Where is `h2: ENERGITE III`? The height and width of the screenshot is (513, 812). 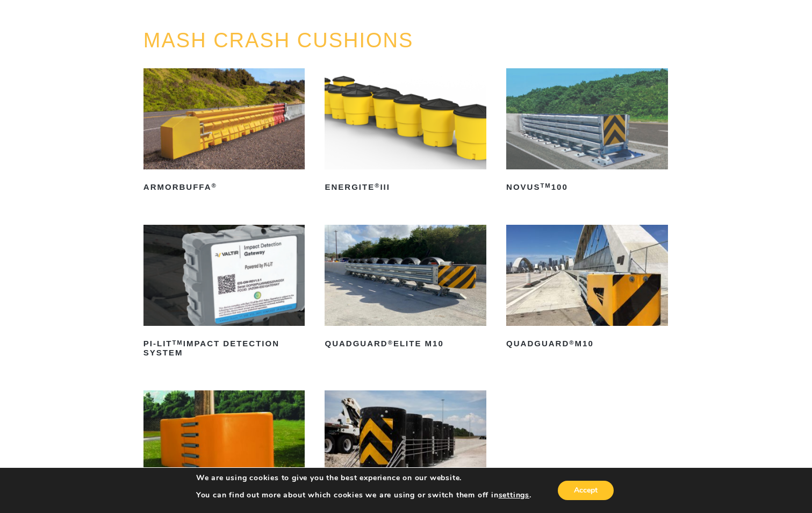 h2: ENERGITE III is located at coordinates (405, 188).